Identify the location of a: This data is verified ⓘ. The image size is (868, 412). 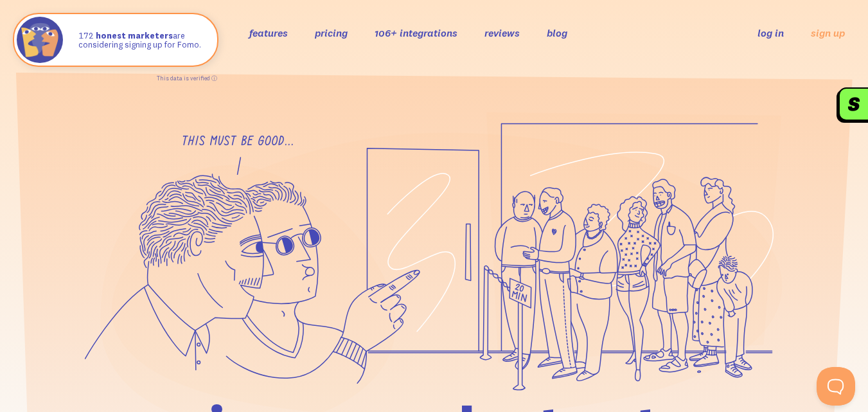
(187, 78).